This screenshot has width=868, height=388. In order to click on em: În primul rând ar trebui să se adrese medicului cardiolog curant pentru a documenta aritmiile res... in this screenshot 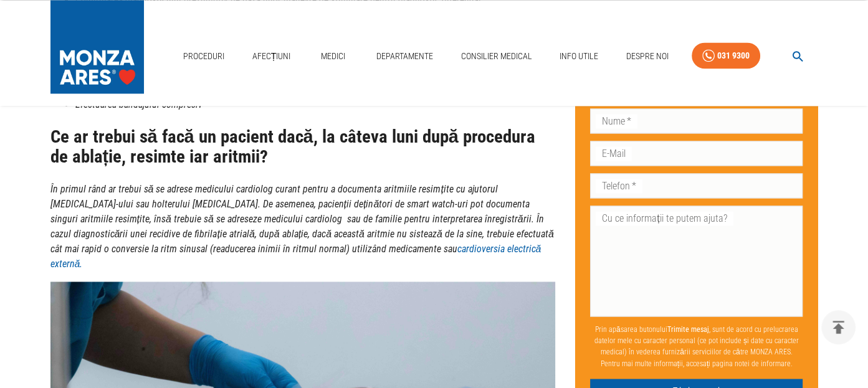, I will do `click(302, 226)`.